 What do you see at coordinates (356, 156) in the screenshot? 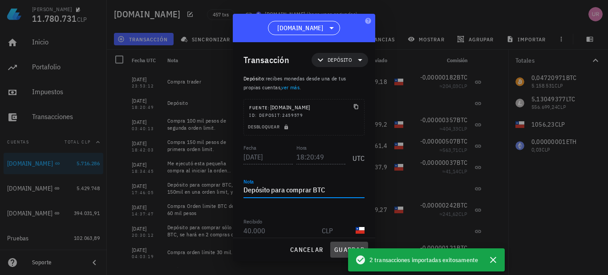
I see `div: UTC` at bounding box center [356, 156].